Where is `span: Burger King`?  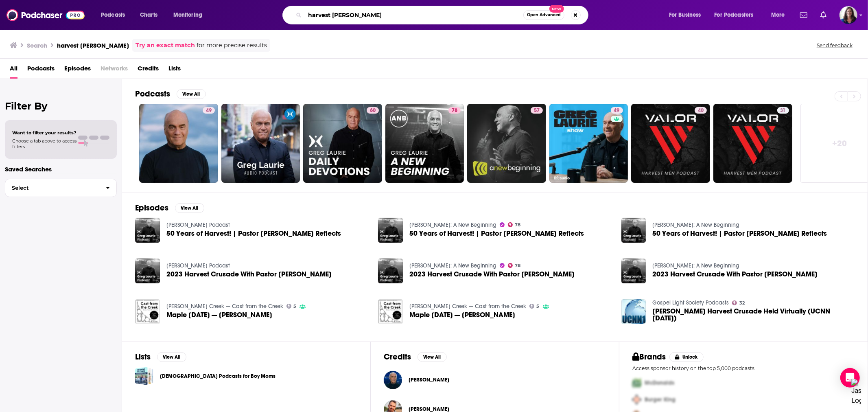
span: Burger King is located at coordinates (660, 399).